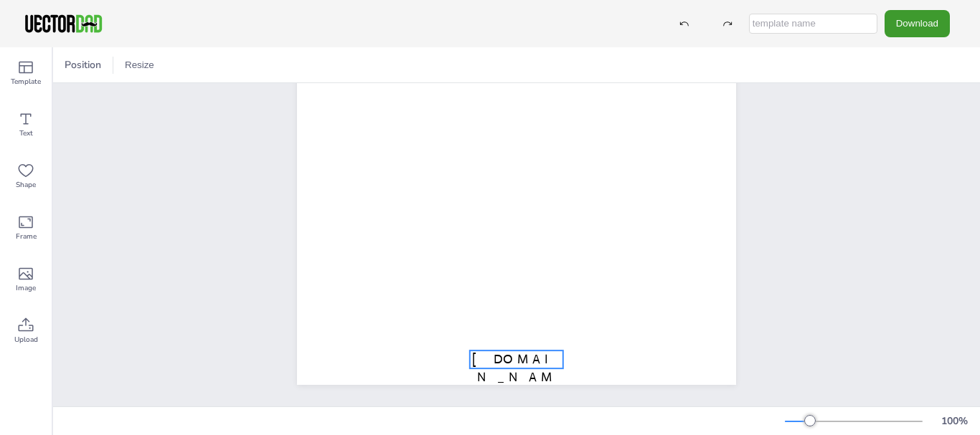 The width and height of the screenshot is (980, 435). I want to click on span: Template, so click(26, 82).